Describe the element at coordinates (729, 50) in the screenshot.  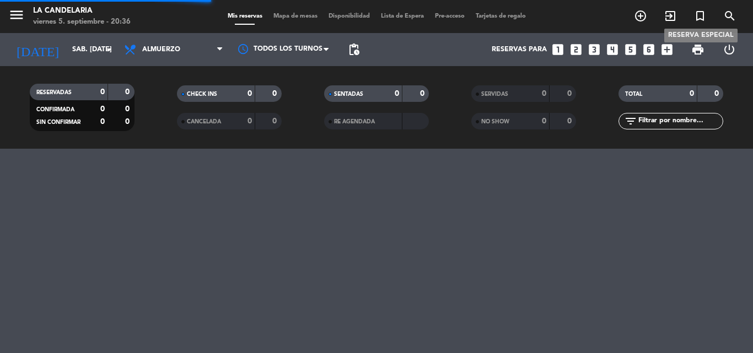
I see `i: power_settings_new` at that location.